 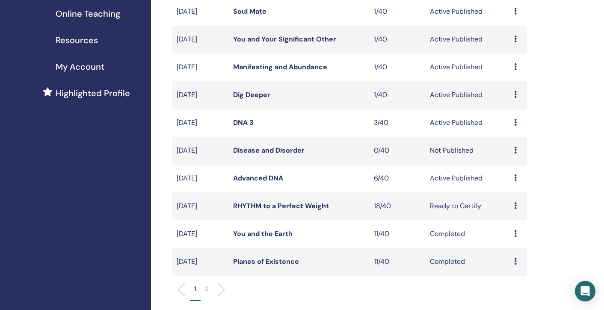 I want to click on p: 1, so click(x=195, y=289).